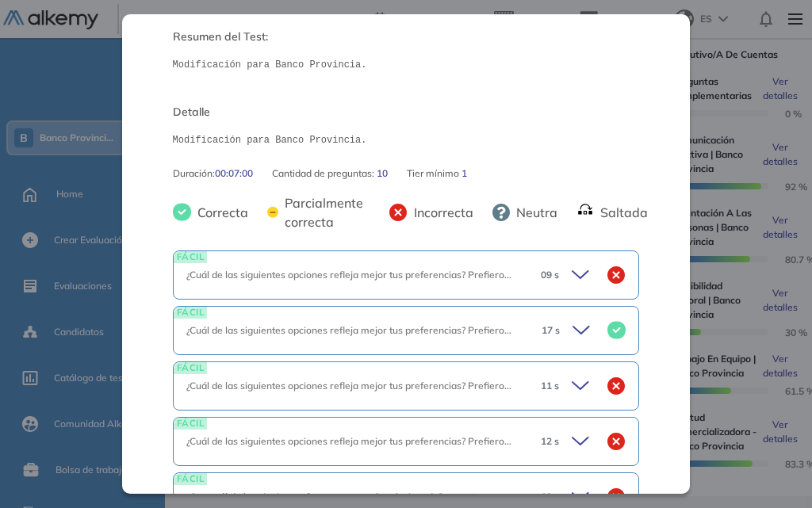 Image resolution: width=812 pixels, height=508 pixels. What do you see at coordinates (324, 213) in the screenshot?
I see `span: Parcialmente correcta` at bounding box center [324, 213].